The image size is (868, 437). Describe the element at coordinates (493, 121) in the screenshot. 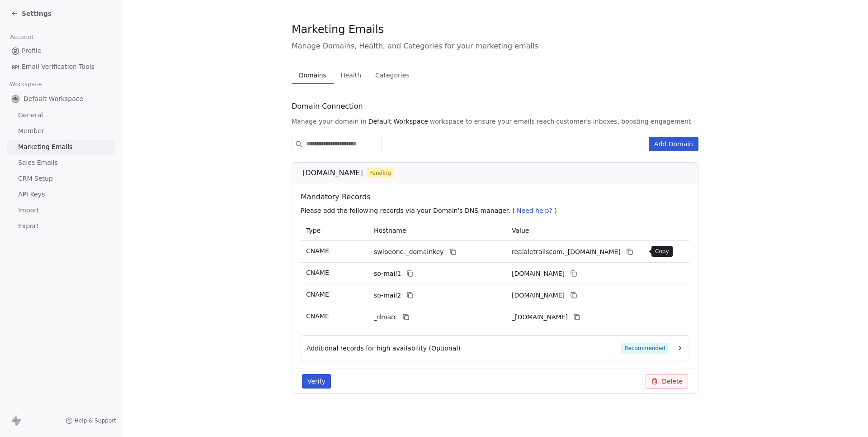

I see `span: workspace to ensure your emails reach` at that location.